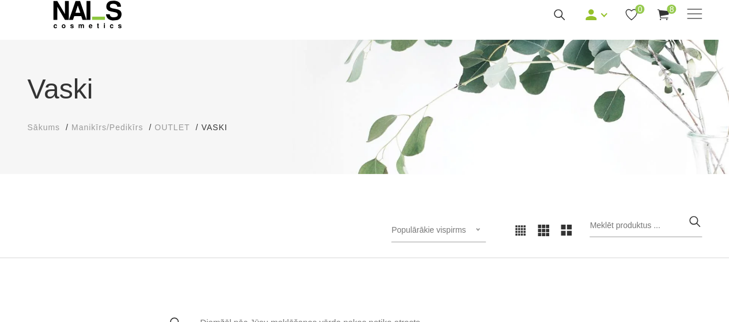 This screenshot has width=729, height=322. Describe the element at coordinates (220, 127) in the screenshot. I see `li: Vaski` at that location.